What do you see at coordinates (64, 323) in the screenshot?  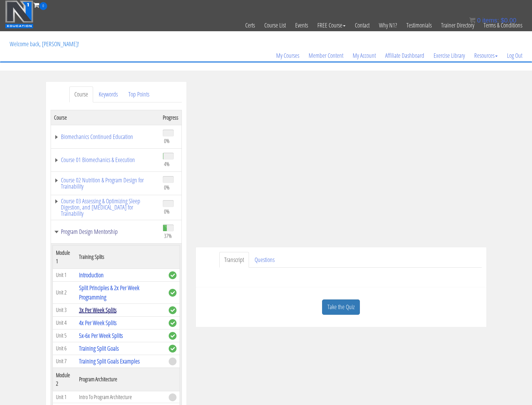 I see `td: Unit 4` at bounding box center [64, 323].